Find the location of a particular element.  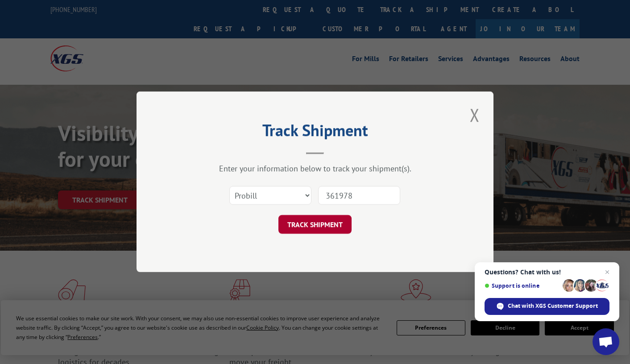

input: Number(s) is located at coordinates (359, 196).